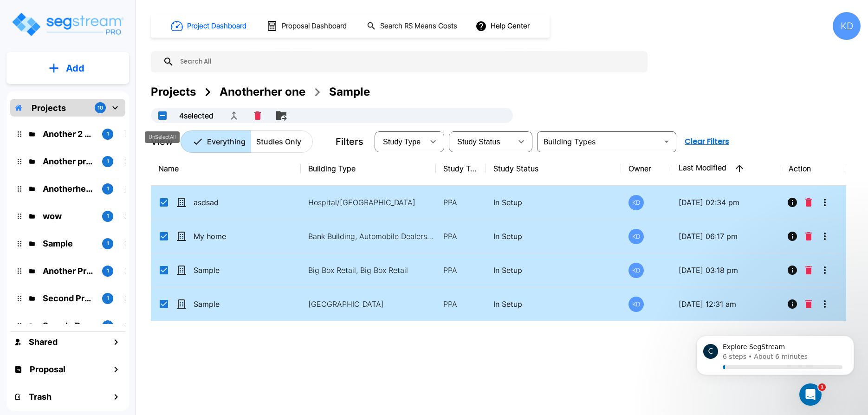  Describe the element at coordinates (196, 116) in the screenshot. I see `p: 4 selected` at that location.